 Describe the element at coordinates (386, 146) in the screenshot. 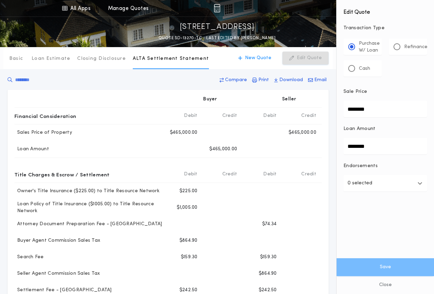

I see `input: Loan Amount` at that location.